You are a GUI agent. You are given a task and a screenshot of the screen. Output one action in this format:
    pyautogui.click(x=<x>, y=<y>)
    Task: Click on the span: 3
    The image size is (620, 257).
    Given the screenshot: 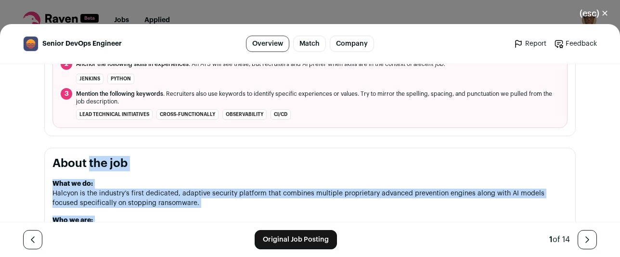 What is the action you would take?
    pyautogui.click(x=66, y=94)
    